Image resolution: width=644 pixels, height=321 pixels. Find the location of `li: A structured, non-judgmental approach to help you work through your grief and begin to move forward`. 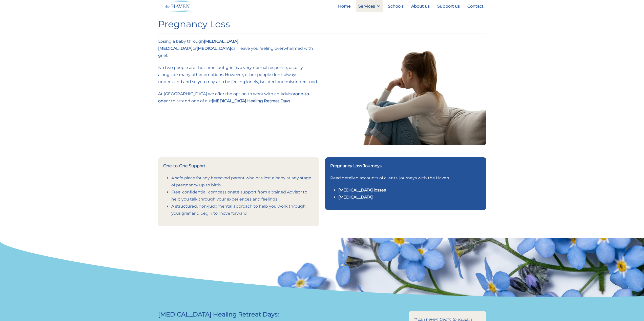

li: A structured, non-judgmental approach to help you work through your grief and begin to move forward is located at coordinates (243, 210).